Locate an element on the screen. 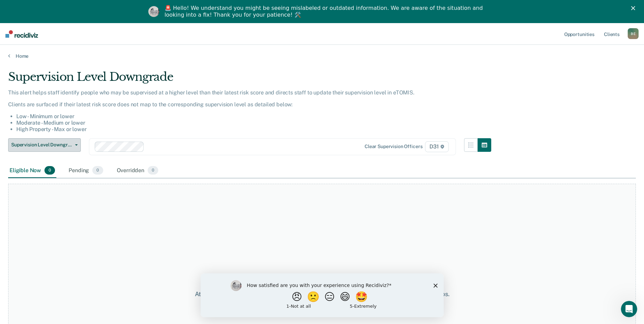 The width and height of the screenshot is (644, 324). div: Pending0 is located at coordinates (86, 171).